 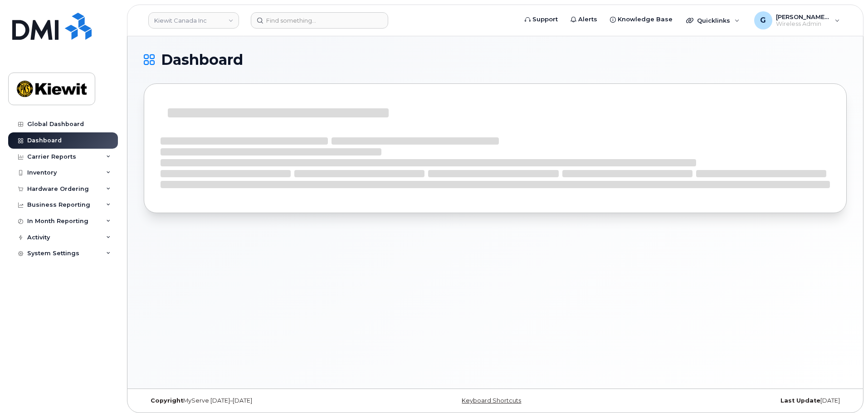 I want to click on strong: Copyright, so click(x=167, y=400).